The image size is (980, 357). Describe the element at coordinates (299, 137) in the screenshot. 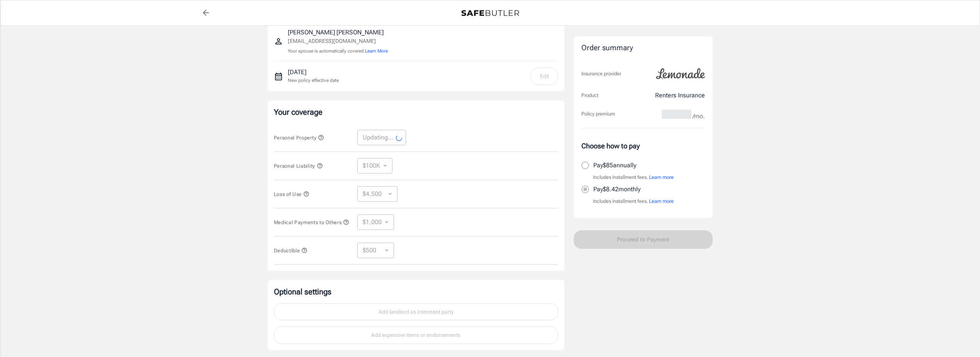

I see `span: Personal Property` at that location.